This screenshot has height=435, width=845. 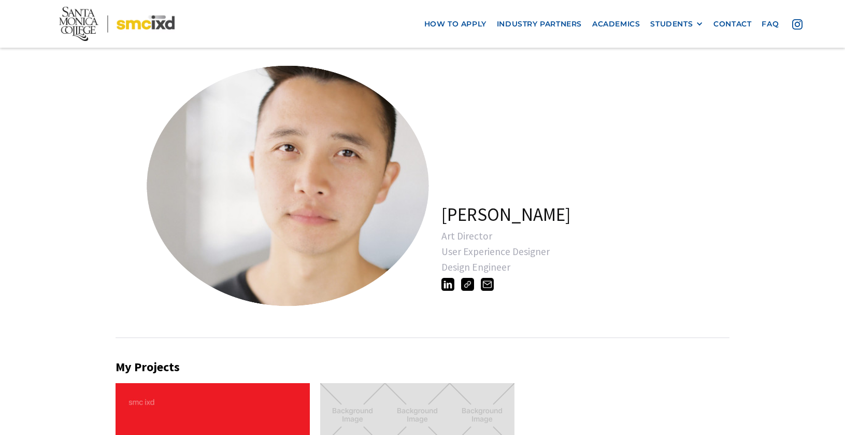 What do you see at coordinates (422, 367) in the screenshot?
I see `h2: My Projects` at bounding box center [422, 367].